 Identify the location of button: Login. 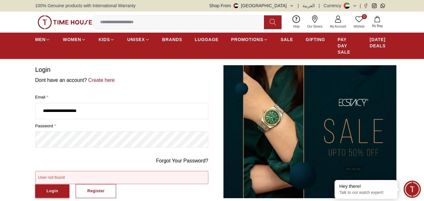
(52, 191).